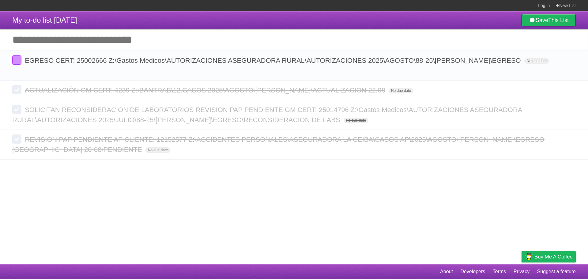 The width and height of the screenshot is (588, 279). What do you see at coordinates (279, 145) in the screenshot?
I see `span: REVISION PAP PENDIENTE AP CLIENTE: 12152577 Z:\ACCIDENTES PERSONALES\ASEGURADORA LA CEIBA\CASOS A...` at bounding box center [279, 145].